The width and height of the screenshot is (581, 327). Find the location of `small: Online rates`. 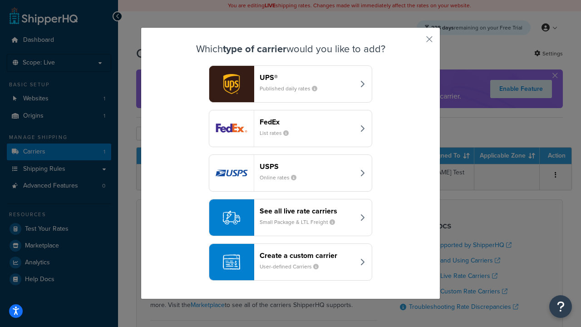

small: Online rates is located at coordinates (281, 177).